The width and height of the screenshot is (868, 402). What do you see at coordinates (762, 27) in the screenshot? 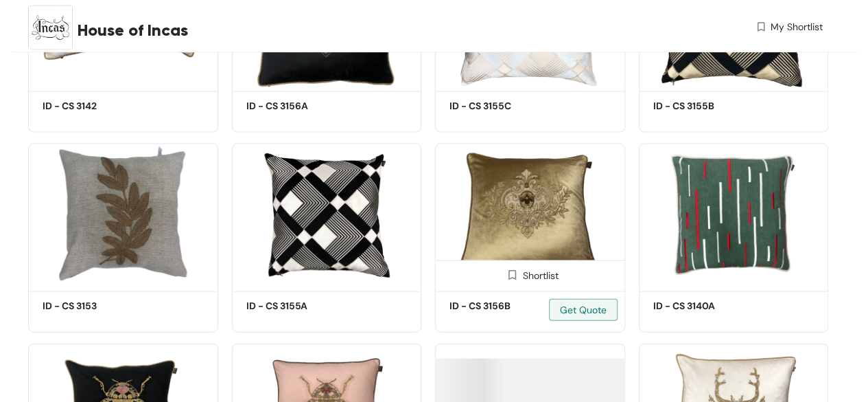
I see `img: wishlist` at bounding box center [762, 27].